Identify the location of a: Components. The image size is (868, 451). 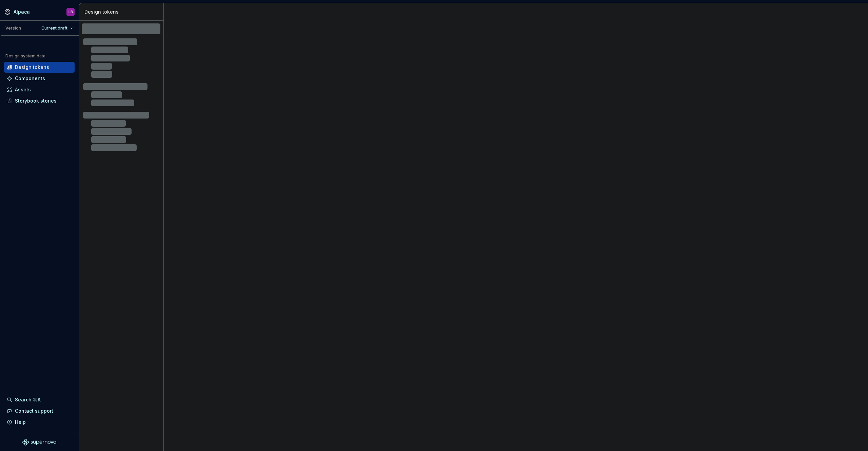
(39, 78).